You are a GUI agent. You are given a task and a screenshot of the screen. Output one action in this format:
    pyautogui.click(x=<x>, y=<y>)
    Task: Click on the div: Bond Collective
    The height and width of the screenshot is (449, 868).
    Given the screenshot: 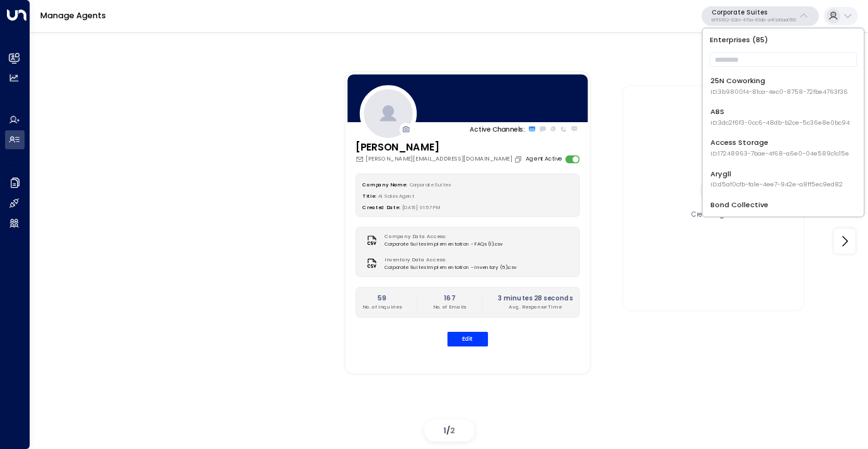 What is the action you would take?
    pyautogui.click(x=784, y=210)
    